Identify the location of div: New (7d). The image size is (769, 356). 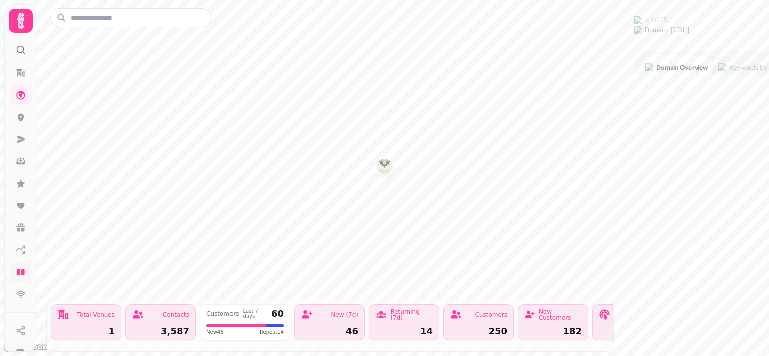
(344, 315).